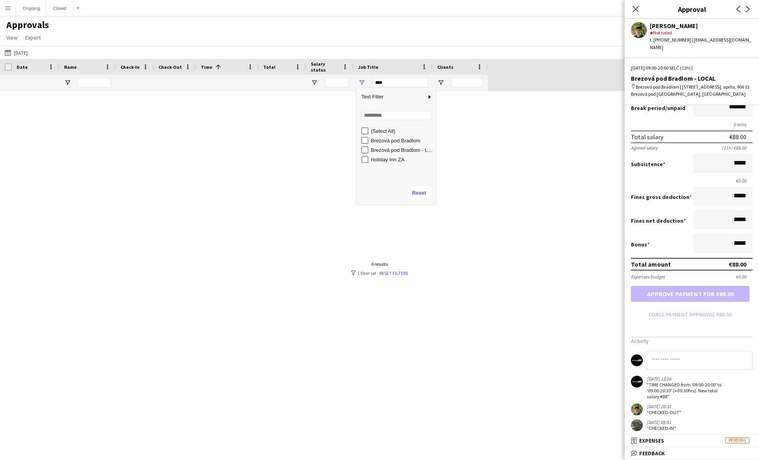 The width and height of the screenshot is (759, 460). I want to click on input: Clients Filter Input, so click(467, 83).